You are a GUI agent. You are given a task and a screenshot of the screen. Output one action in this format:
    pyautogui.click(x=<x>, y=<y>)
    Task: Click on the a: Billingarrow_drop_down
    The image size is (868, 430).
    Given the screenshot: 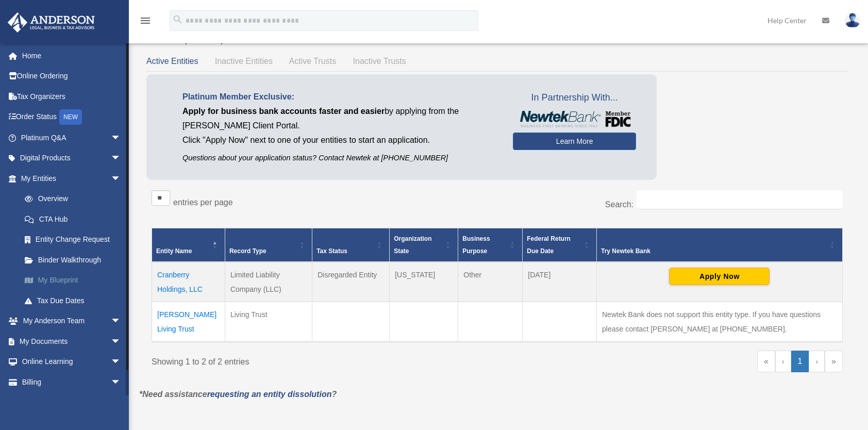 What is the action you would take?
    pyautogui.click(x=72, y=382)
    